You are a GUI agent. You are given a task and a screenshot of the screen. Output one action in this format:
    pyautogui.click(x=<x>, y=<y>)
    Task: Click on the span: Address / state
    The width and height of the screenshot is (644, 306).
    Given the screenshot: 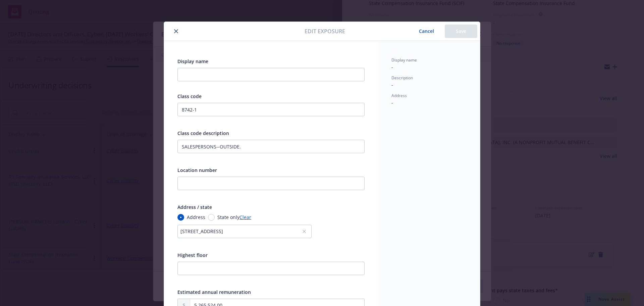 What is the action you would take?
    pyautogui.click(x=194, y=207)
    